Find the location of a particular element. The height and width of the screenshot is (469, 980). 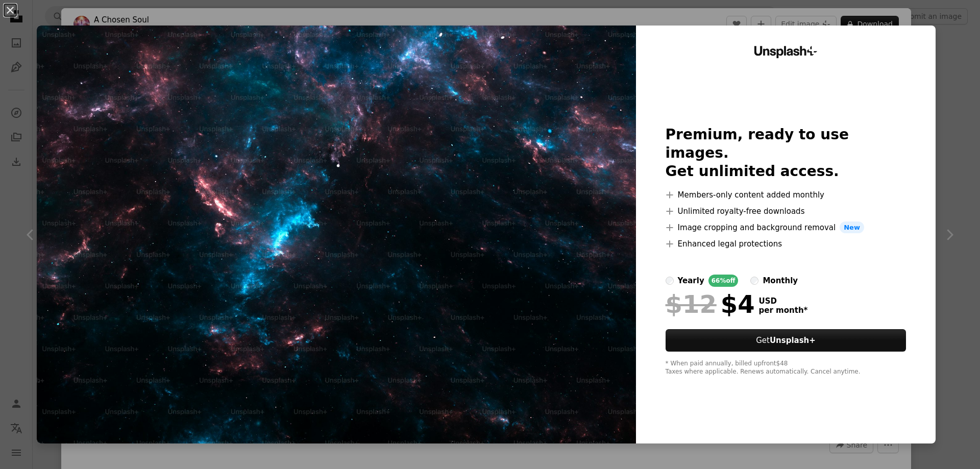

div: * When paid annually, billed upfront $48 Taxes where applicable. Renews automatically. Cancel any... is located at coordinates (786, 368).